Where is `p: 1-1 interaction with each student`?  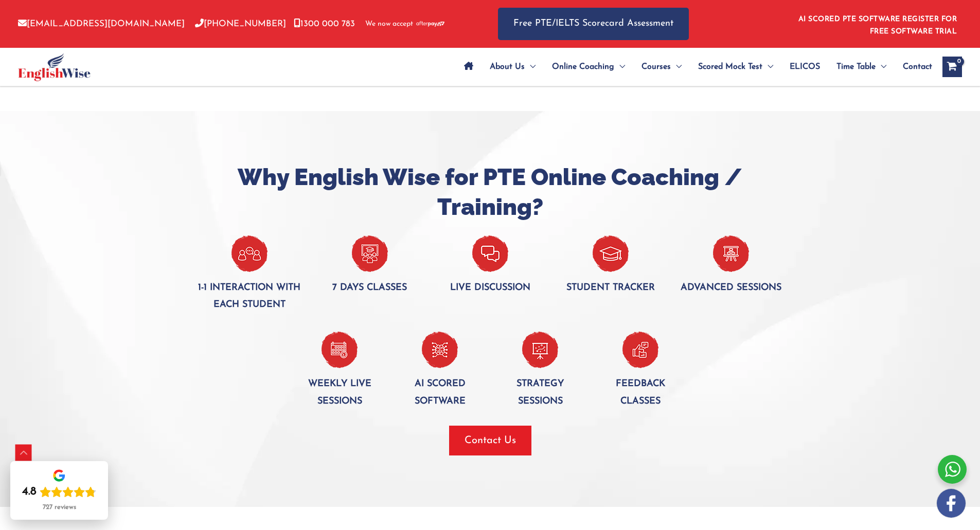
p: 1-1 interaction with each student is located at coordinates (250, 296).